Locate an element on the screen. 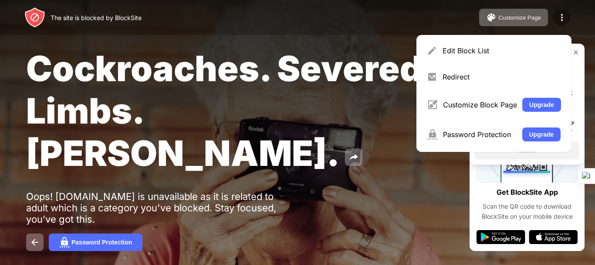 This screenshot has width=595, height=265. img: menu-redirect.svg is located at coordinates (432, 77).